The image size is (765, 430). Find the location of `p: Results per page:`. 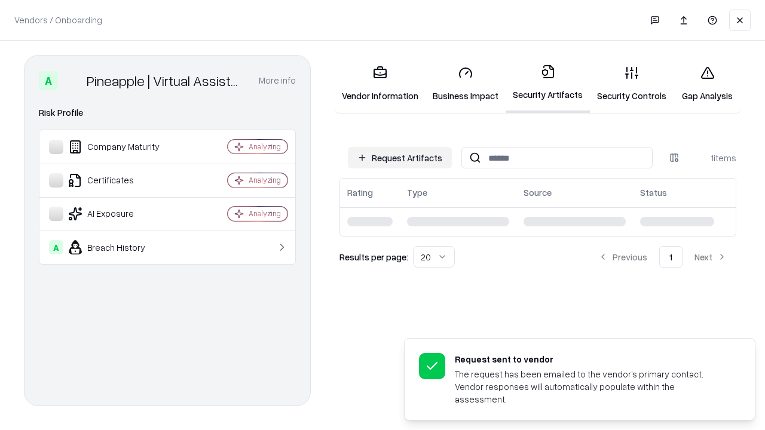

p: Results per page: is located at coordinates (373, 257).